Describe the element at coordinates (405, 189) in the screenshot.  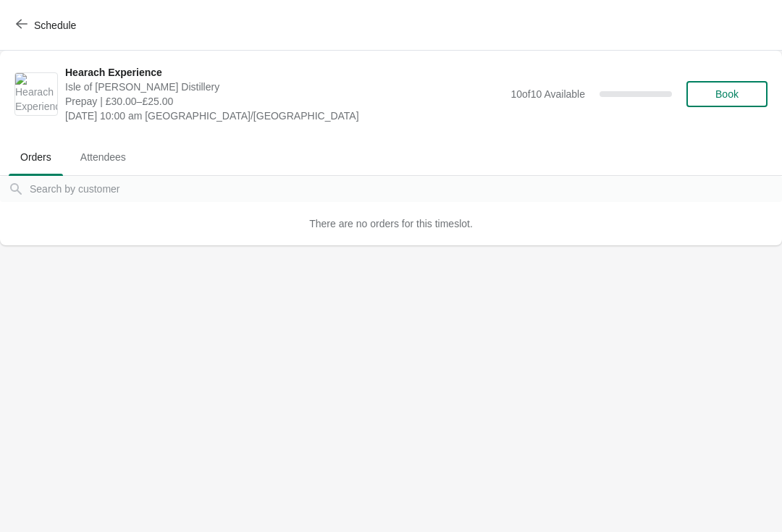
I see `input: Search by customer` at that location.